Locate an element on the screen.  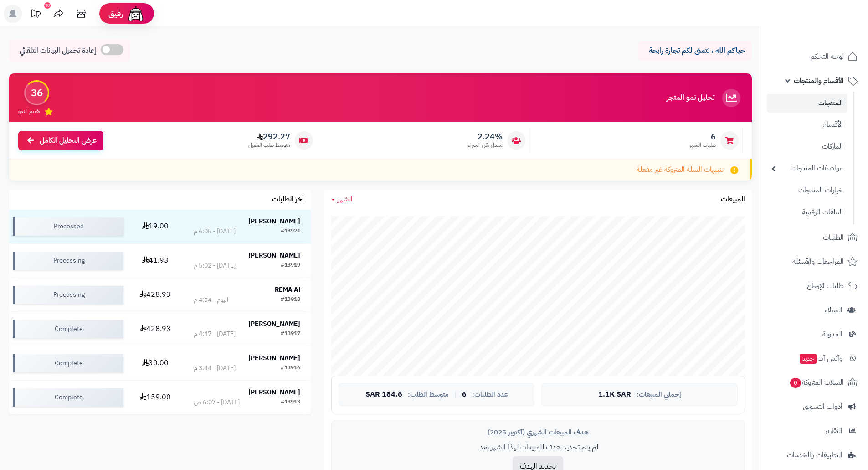
span: 0 is located at coordinates (796, 383).